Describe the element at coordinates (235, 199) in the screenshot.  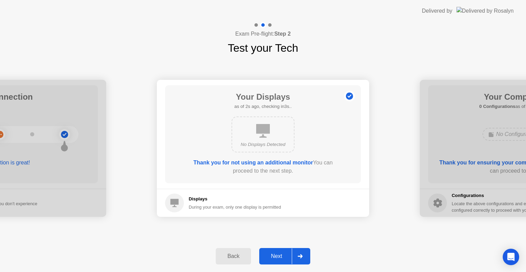
I see `h5: Displays` at that location.